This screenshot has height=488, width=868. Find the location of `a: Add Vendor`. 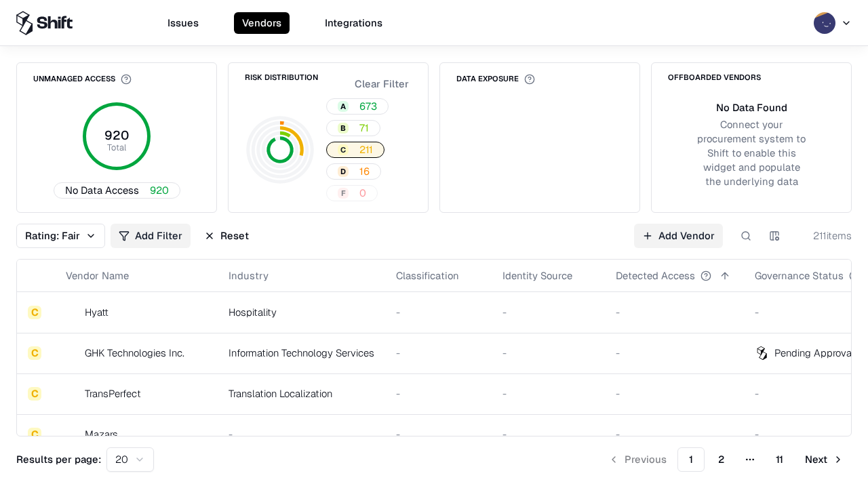

a: Add Vendor is located at coordinates (678, 236).